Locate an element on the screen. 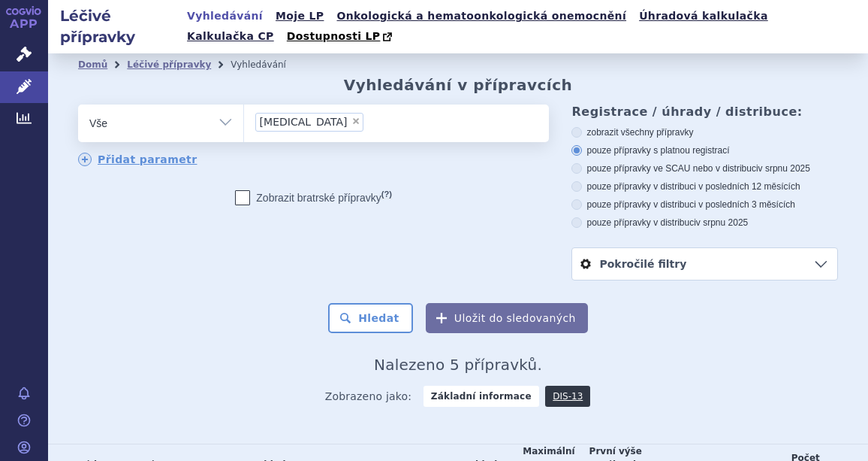 The width and height of the screenshot is (868, 461). a: Kalkulačka CP is located at coordinates (230, 36).